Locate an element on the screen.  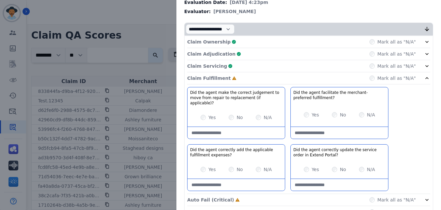
p: Claim Servicing is located at coordinates (207, 66).